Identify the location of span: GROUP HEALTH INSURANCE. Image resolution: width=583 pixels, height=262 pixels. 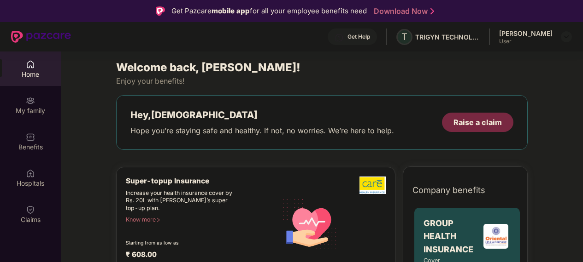
(452, 237).